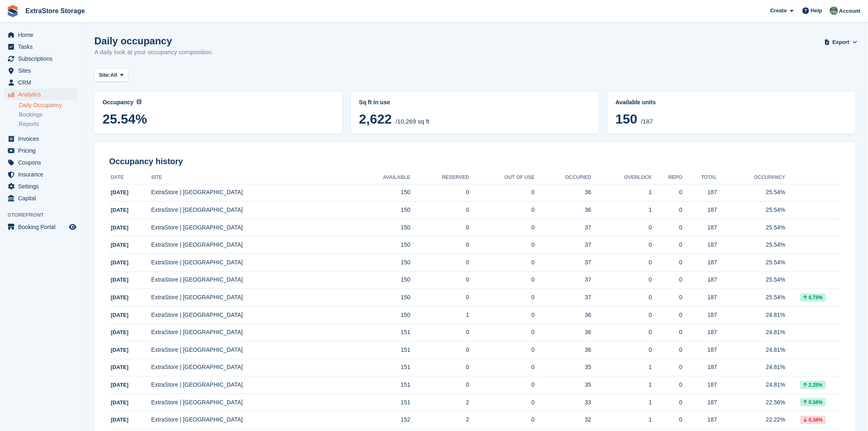  Describe the element at coordinates (563, 178) in the screenshot. I see `th: Occupied` at that location.